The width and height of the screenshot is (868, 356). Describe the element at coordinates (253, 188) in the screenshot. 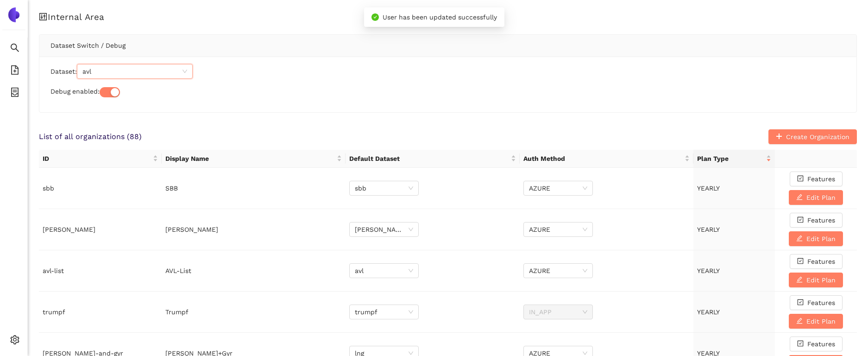

I see `td: SBB` at that location.